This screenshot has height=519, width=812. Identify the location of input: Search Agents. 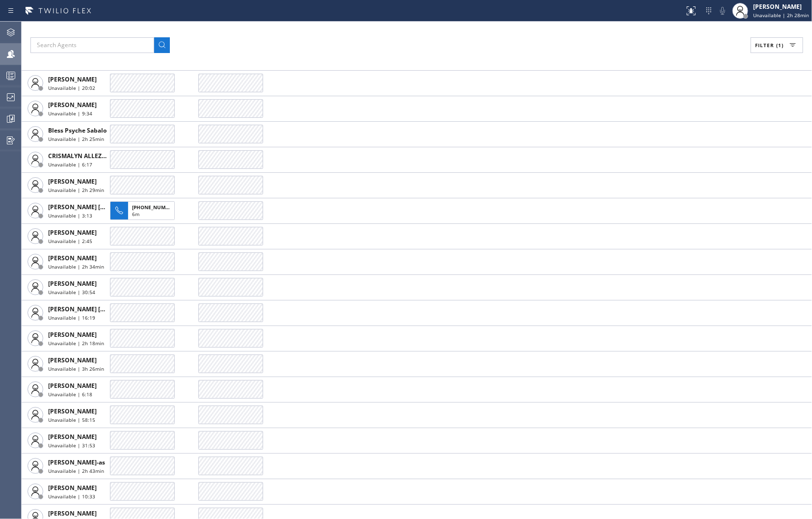
(92, 45).